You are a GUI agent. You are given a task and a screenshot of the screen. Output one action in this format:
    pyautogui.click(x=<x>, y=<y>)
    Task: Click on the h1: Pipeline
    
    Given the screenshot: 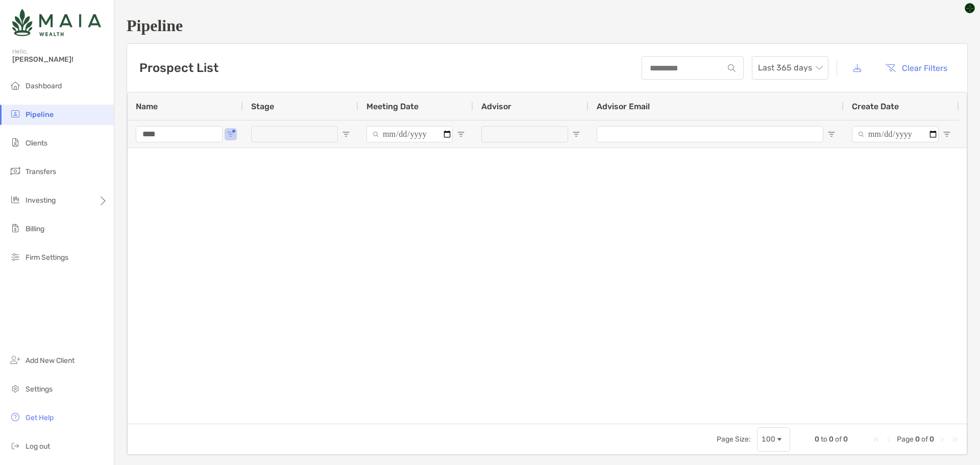 What is the action you would take?
    pyautogui.click(x=547, y=26)
    